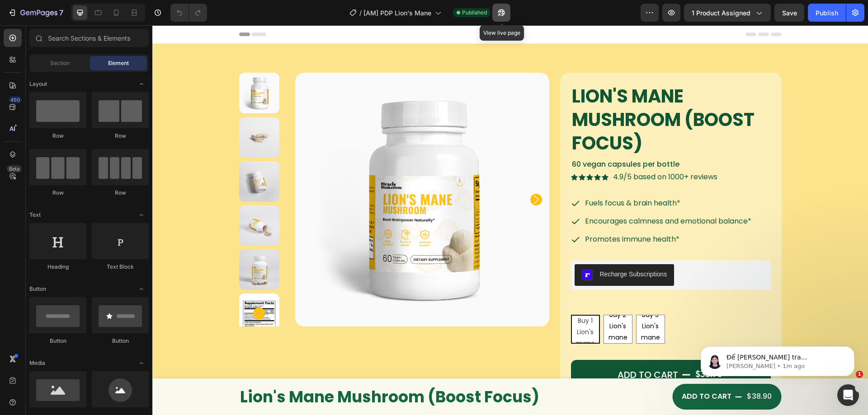 This screenshot has width=868, height=415. What do you see at coordinates (727, 12) in the screenshot?
I see `button: 1 product assigned` at bounding box center [727, 12].